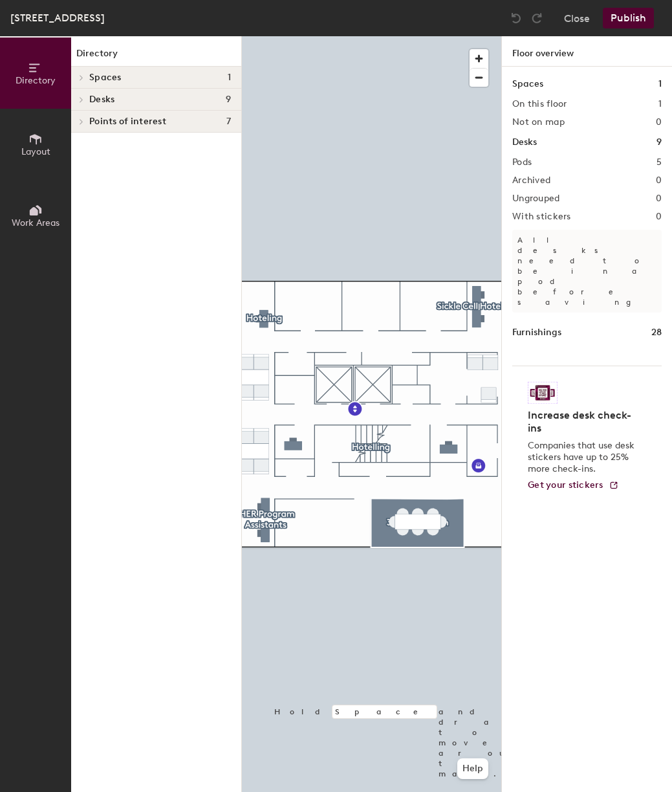  What do you see at coordinates (541, 217) in the screenshot?
I see `h2: With stickers` at bounding box center [541, 217].